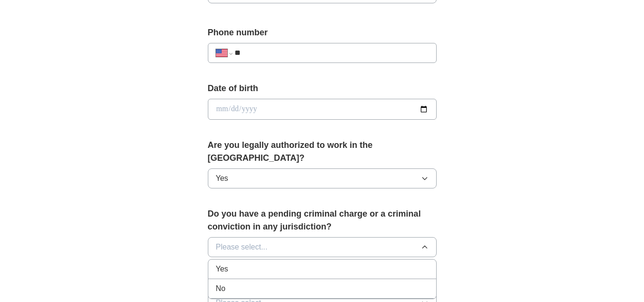 Image resolution: width=644 pixels, height=302 pixels. Describe the element at coordinates (322, 32) in the screenshot. I see `label: Phone number` at that location.